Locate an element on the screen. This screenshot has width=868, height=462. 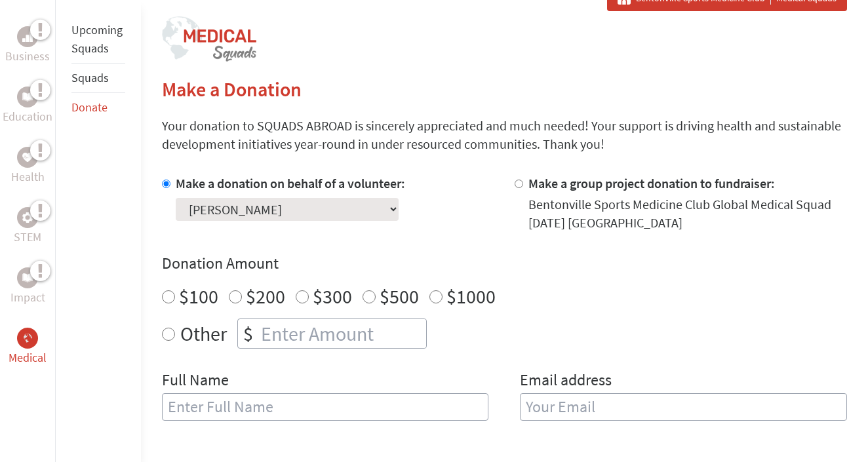
a: EducationEducation is located at coordinates (27, 106).